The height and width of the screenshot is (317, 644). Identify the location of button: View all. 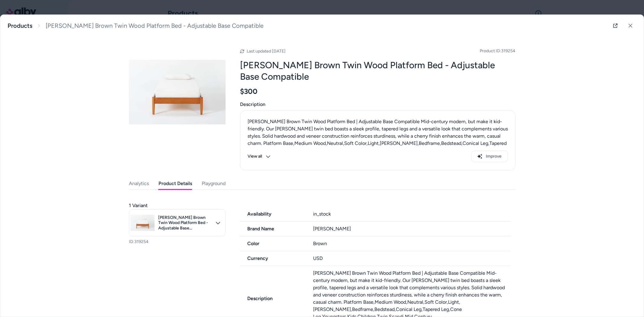
(259, 157).